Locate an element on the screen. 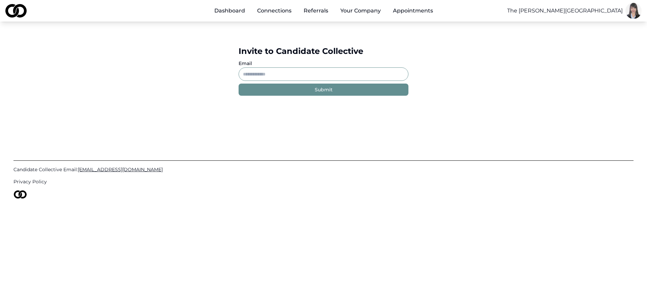 Image resolution: width=647 pixels, height=307 pixels. a: Referrals is located at coordinates (316, 11).